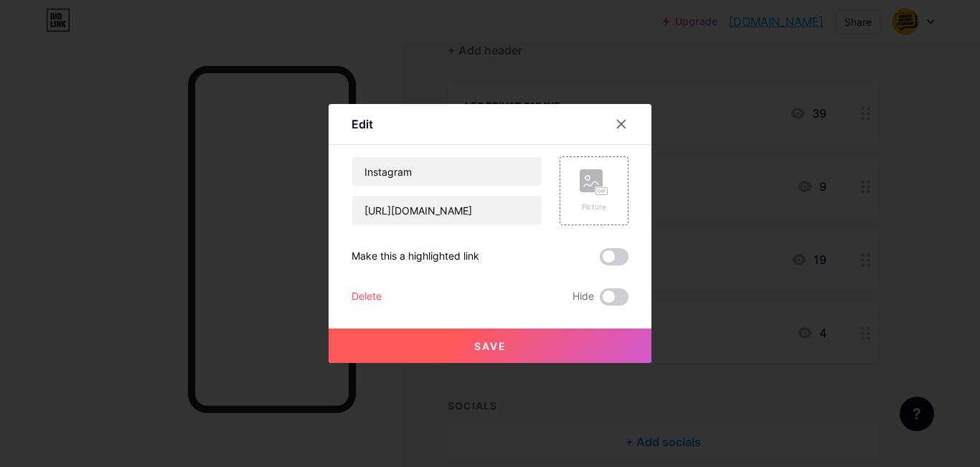 This screenshot has width=980, height=467. Describe the element at coordinates (490, 346) in the screenshot. I see `button: Save` at that location.